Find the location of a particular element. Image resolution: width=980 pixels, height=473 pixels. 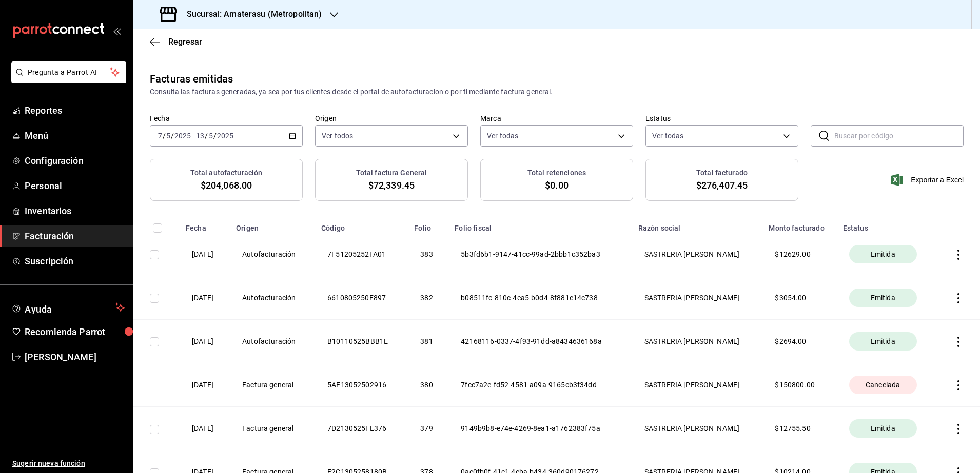

span: $72,339.45 is located at coordinates (391, 185).